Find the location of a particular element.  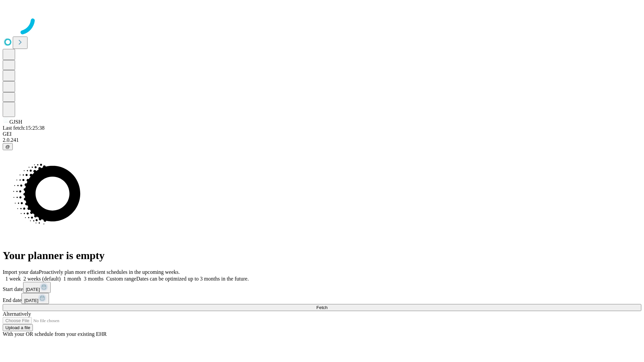

span: Fetch is located at coordinates (322, 307).